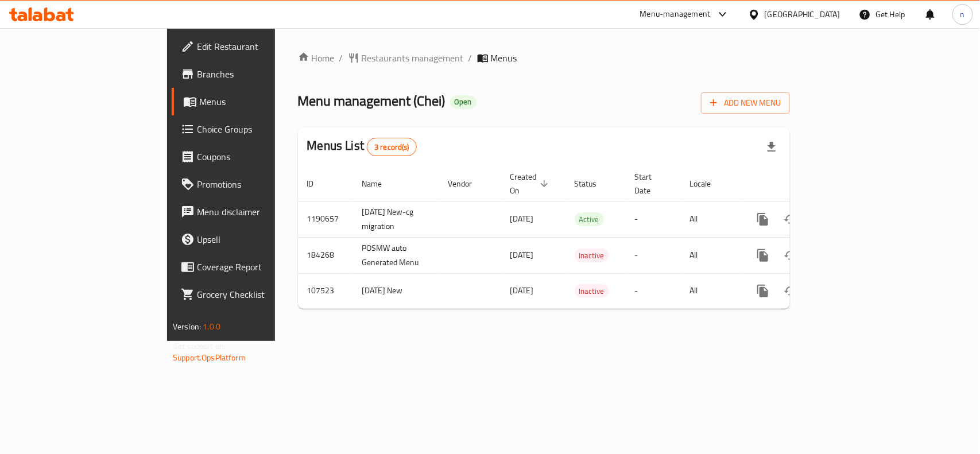  I want to click on a: Edit Restaurant, so click(251, 47).